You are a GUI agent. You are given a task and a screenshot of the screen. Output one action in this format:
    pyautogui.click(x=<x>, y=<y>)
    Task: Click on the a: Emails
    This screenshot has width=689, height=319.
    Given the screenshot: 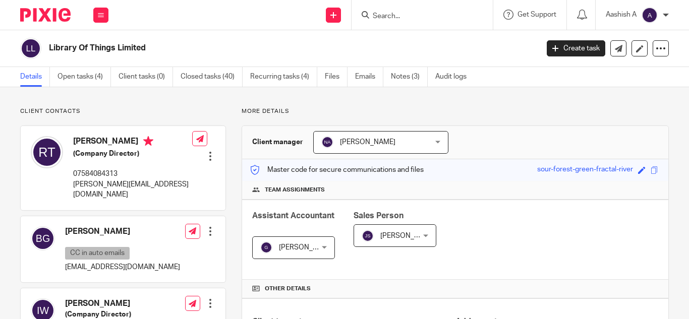 What is the action you would take?
    pyautogui.click(x=369, y=77)
    